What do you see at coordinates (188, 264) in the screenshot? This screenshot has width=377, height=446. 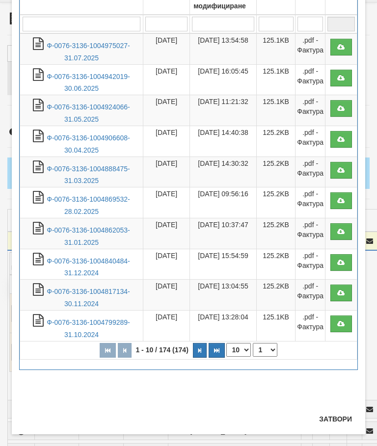 I see `tr: Ф-0076-3136-1004840484-31.12.2024.pdf - Фактура` at bounding box center [188, 264].